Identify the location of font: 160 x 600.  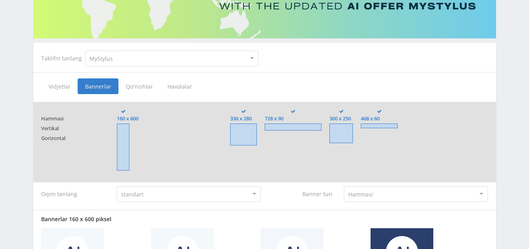
(128, 119).